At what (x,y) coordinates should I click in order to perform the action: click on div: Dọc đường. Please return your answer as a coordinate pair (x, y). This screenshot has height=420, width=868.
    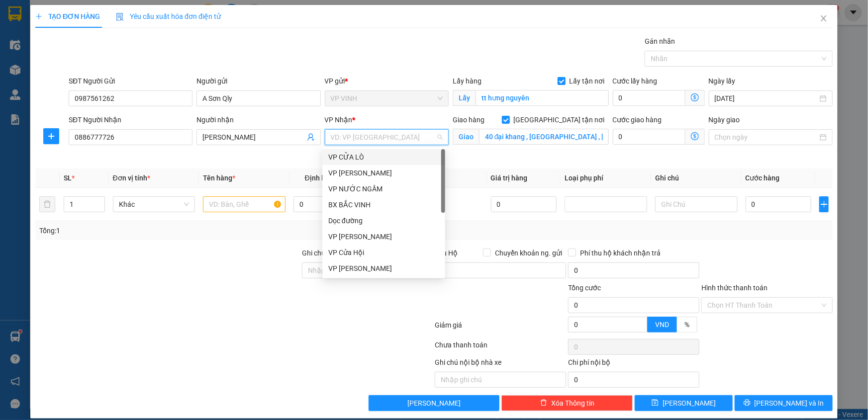
    Looking at the image, I should click on (383, 221).